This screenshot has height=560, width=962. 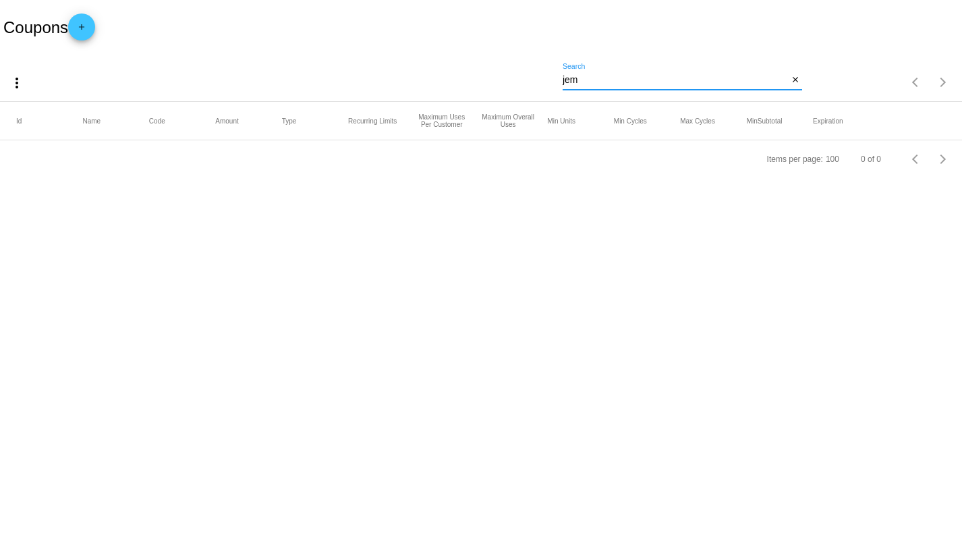 I want to click on div: 100, so click(x=832, y=159).